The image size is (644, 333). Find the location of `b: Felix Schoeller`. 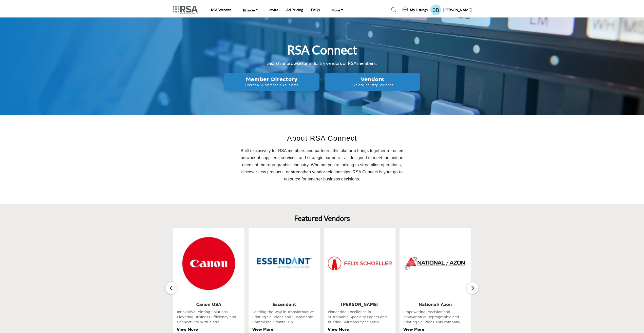

b: Felix Schoeller is located at coordinates (360, 304).